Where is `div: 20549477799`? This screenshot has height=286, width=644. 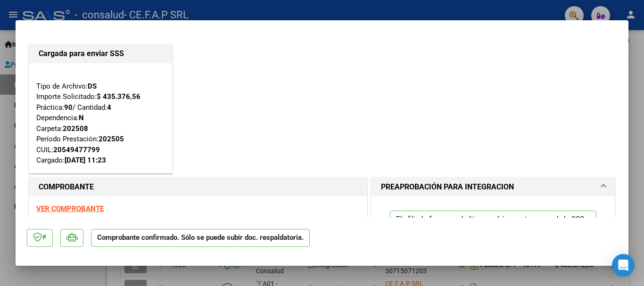
div: 20549477799 is located at coordinates (77, 150).